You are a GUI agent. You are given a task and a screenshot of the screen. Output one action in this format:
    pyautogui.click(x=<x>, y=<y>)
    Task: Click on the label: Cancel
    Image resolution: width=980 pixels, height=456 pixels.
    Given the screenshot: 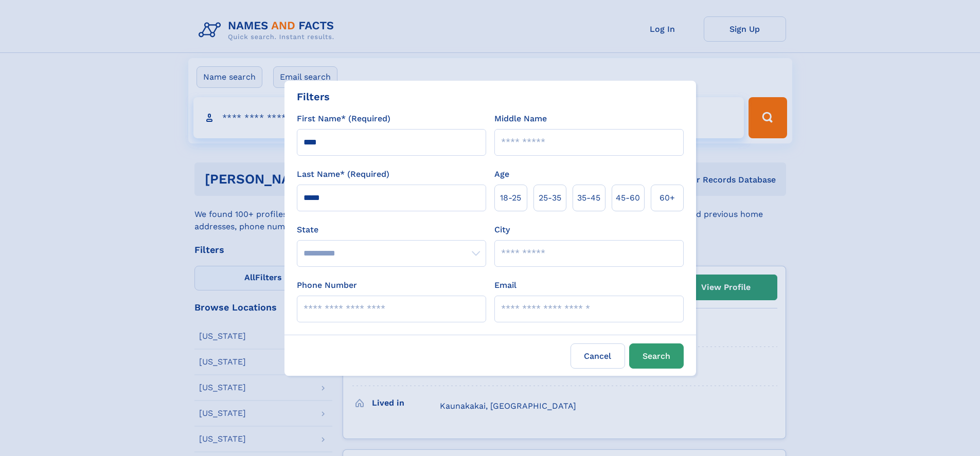 What is the action you would take?
    pyautogui.click(x=598, y=356)
    